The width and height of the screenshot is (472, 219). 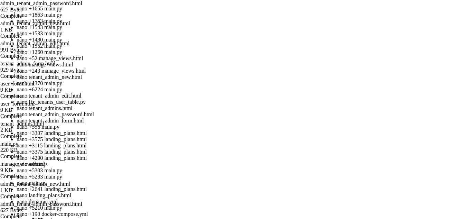 What do you see at coordinates (192, 158) in the screenshot?
I see `x-row: root@teonchat:~/meuapp/flaskmkdir/oficial/app_delivery# nano +1655 main.py` at bounding box center [192, 158].